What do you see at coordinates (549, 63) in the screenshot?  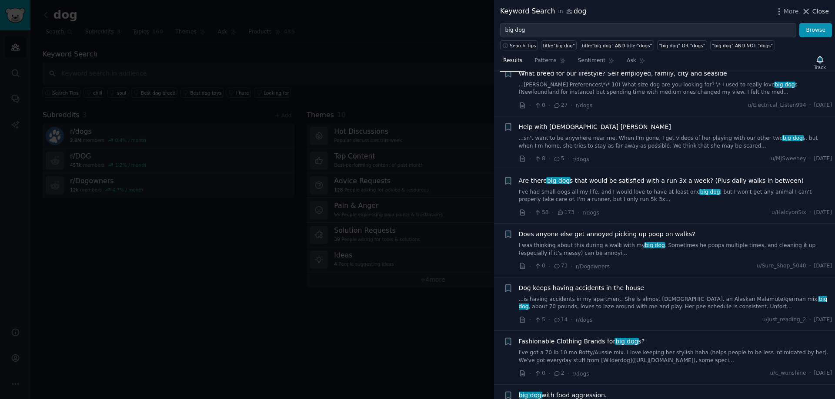 I see `a: Patterns` at bounding box center [549, 63].